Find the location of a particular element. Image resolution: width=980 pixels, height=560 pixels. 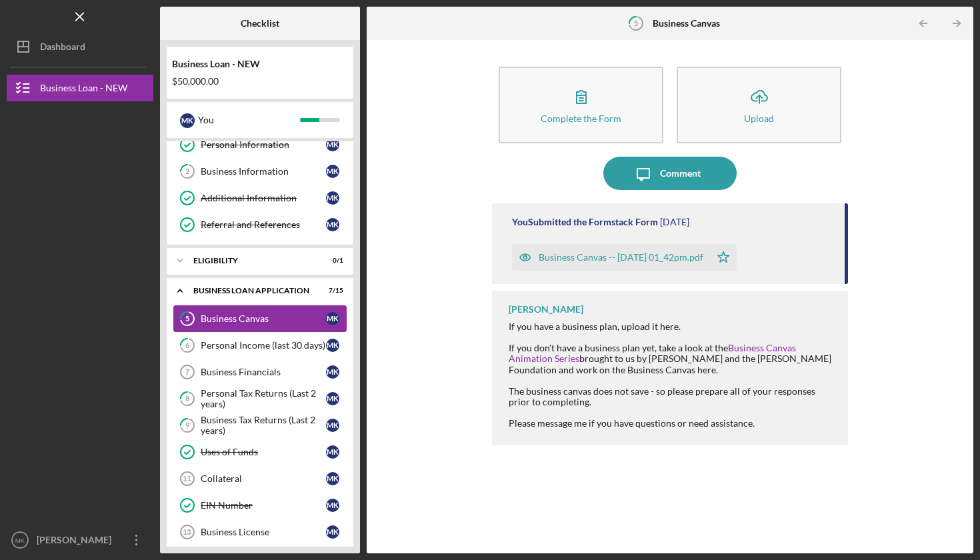

button: Dashboard is located at coordinates (80, 46).